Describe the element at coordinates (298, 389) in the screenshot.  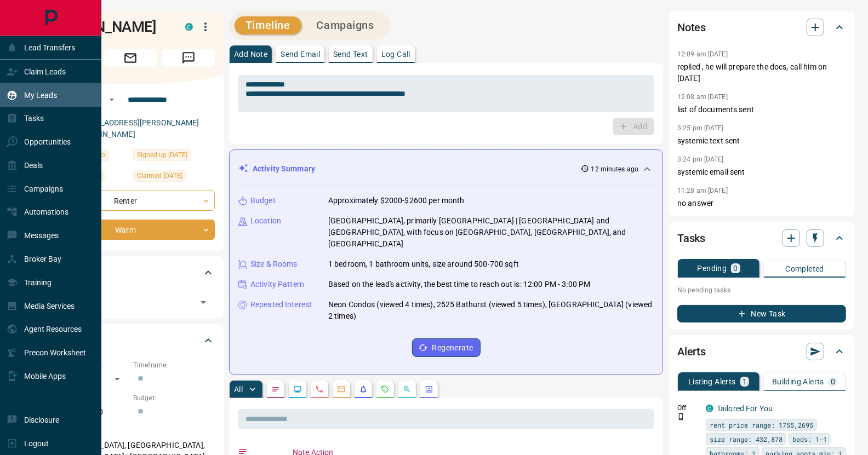
I see `svg: Lead Browsing Activity` at that location.